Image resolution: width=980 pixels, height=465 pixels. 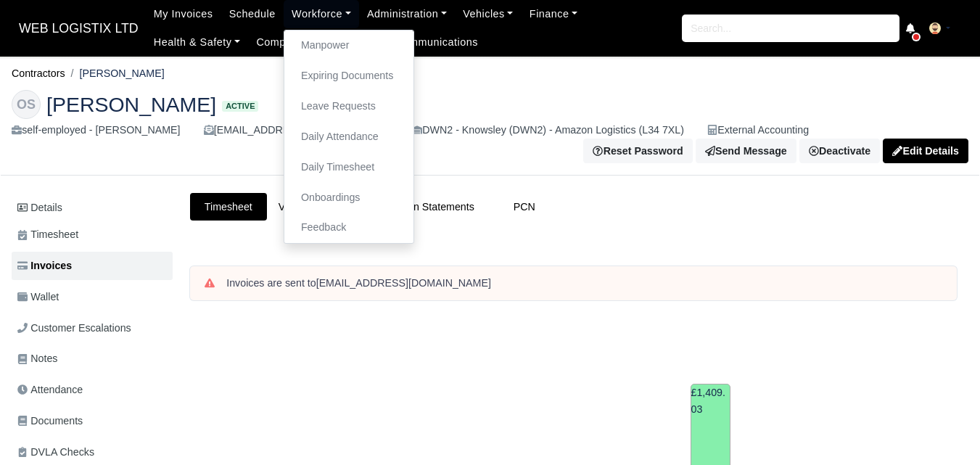 I want to click on span: Wallet, so click(x=37, y=296).